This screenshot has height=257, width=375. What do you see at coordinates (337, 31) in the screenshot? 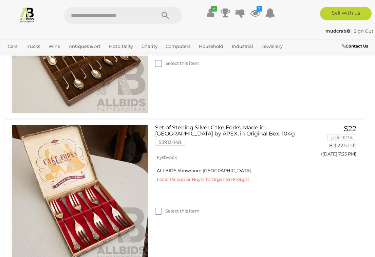
I see `strong: mudcrab` at bounding box center [337, 31].